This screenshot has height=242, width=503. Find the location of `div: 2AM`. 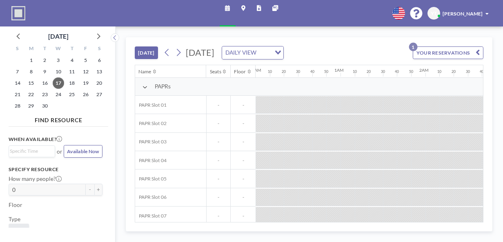

div: 2AM is located at coordinates (424, 70).